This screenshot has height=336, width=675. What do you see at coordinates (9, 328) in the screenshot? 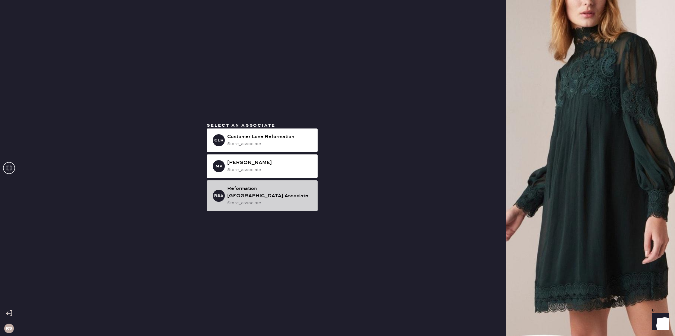
I see `h3: RS` at bounding box center [9, 328].